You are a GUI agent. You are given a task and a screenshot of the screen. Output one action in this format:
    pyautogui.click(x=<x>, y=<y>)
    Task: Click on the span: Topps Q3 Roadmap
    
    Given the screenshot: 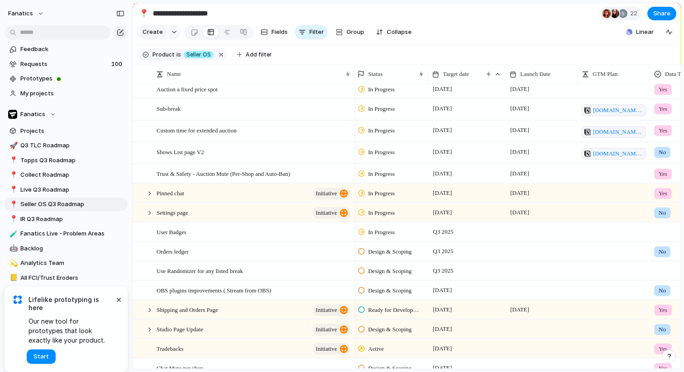 What is the action you would take?
    pyautogui.click(x=72, y=161)
    